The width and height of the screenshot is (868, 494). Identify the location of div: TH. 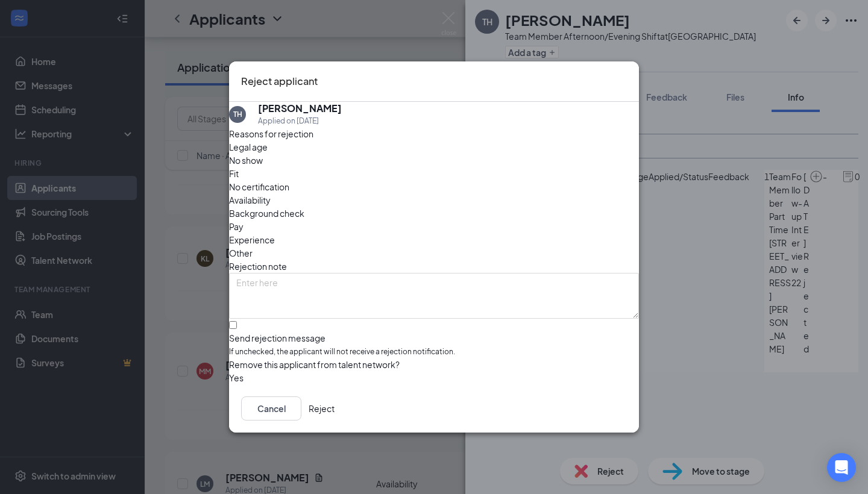
(237, 114).